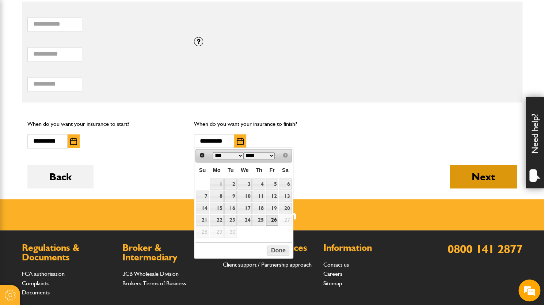 Image resolution: width=544 pixels, height=305 pixels. What do you see at coordinates (272, 170) in the screenshot?
I see `span: Friday` at bounding box center [272, 170].